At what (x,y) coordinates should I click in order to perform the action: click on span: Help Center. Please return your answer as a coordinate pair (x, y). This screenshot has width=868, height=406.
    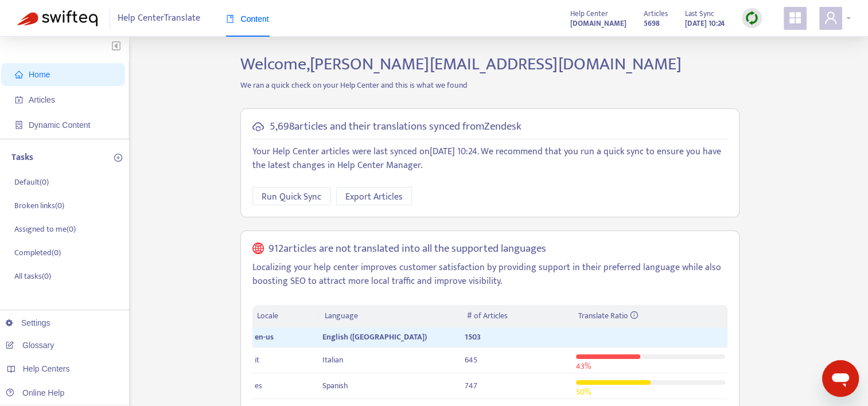
    Looking at the image, I should click on (590, 14).